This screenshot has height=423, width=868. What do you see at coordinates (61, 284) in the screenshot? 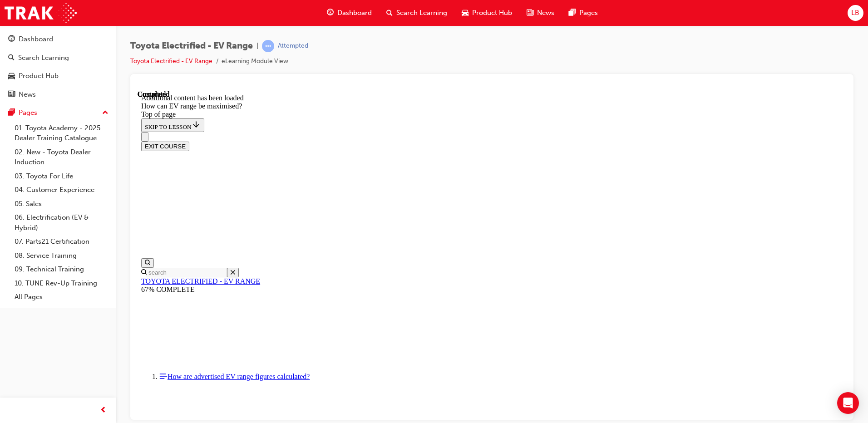
I see `a: 10. TUNE Rev-Up Training` at bounding box center [61, 284].